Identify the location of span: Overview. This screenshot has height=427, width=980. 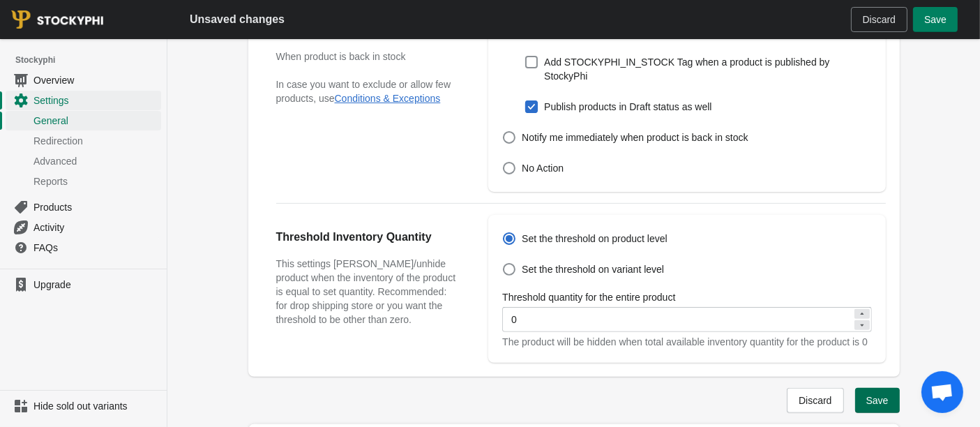
(95, 80).